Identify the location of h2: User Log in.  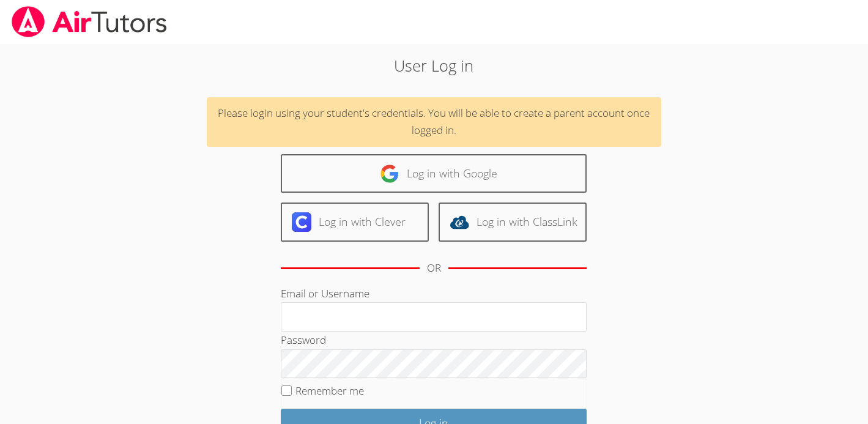
(434, 66).